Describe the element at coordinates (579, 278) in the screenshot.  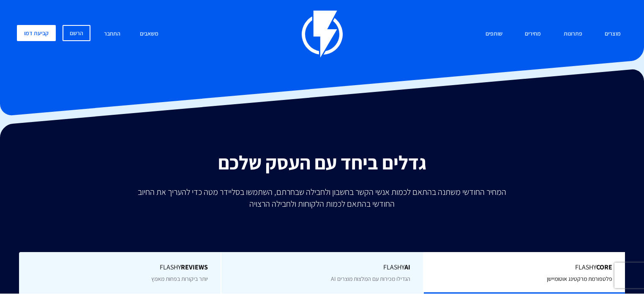
I see `span: פלטפורמת מרקטינג אוטומיישן` at that location.